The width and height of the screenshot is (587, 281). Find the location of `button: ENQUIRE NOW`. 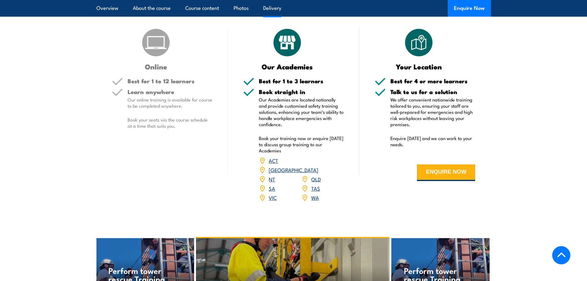

button: ENQUIRE NOW is located at coordinates (446, 173).